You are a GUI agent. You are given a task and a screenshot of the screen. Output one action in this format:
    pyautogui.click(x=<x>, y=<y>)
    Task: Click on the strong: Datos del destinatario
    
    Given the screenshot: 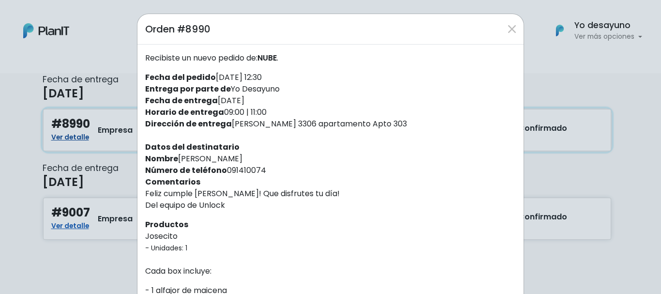 What is the action you would take?
    pyautogui.click(x=192, y=147)
    